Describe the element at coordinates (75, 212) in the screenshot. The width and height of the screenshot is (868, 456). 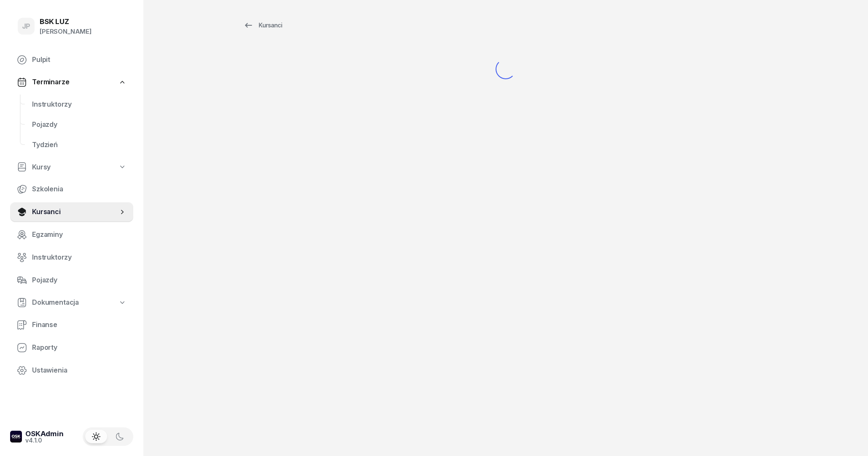
I see `span: Kursanci` at that location.